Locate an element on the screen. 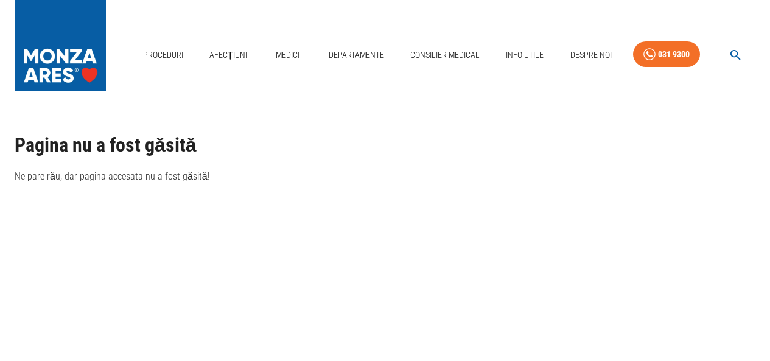 This screenshot has width=770, height=361. a: Info Utile is located at coordinates (524, 55).